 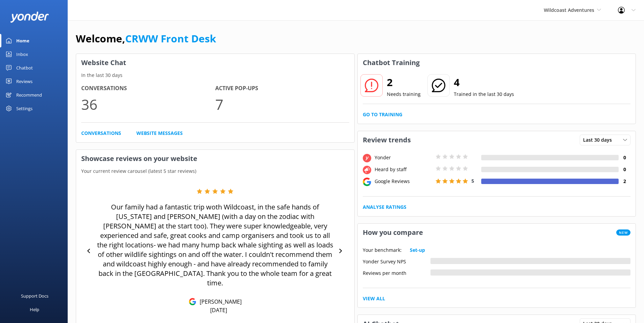 I want to click on div: Inbox, so click(x=22, y=54).